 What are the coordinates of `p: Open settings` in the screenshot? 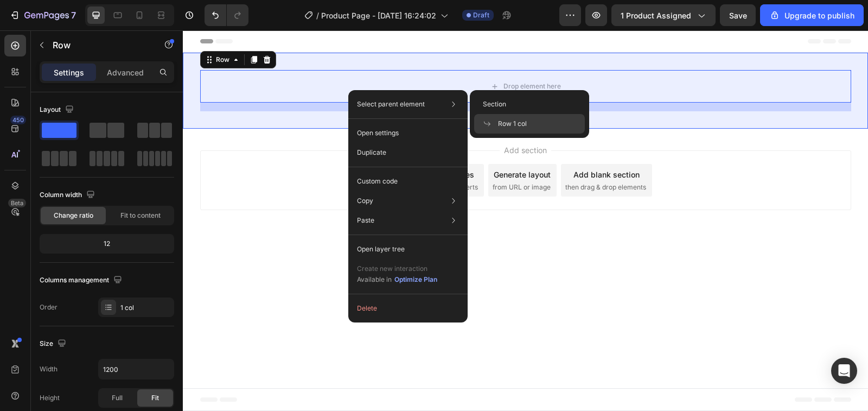 It's located at (378, 133).